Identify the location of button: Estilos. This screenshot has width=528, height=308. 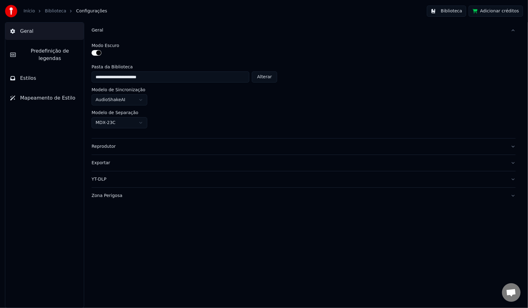
(45, 78).